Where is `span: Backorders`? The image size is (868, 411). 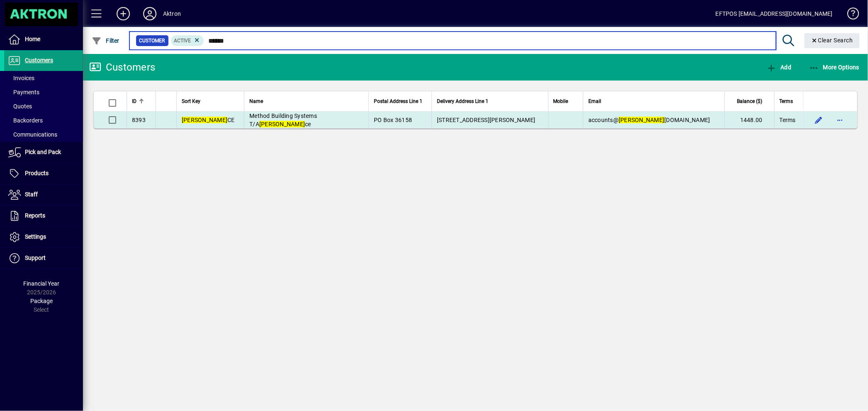 span: Backorders is located at coordinates (26, 120).